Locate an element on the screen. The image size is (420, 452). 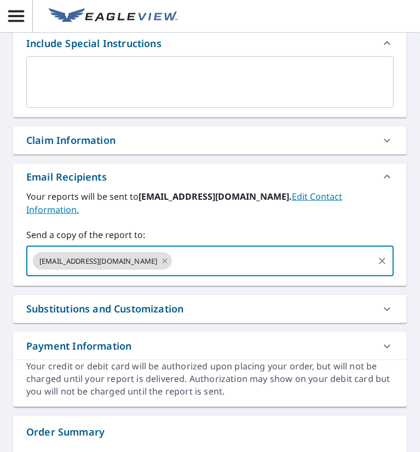
label: Your reports will be sent to is located at coordinates (210, 203).